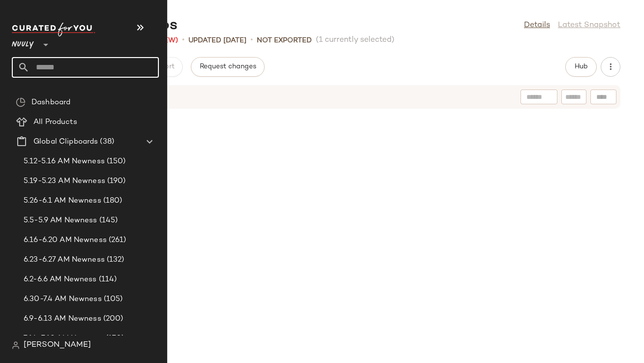 The height and width of the screenshot is (363, 644). I want to click on span: 6.2-6.6 AM Newness, so click(60, 279).